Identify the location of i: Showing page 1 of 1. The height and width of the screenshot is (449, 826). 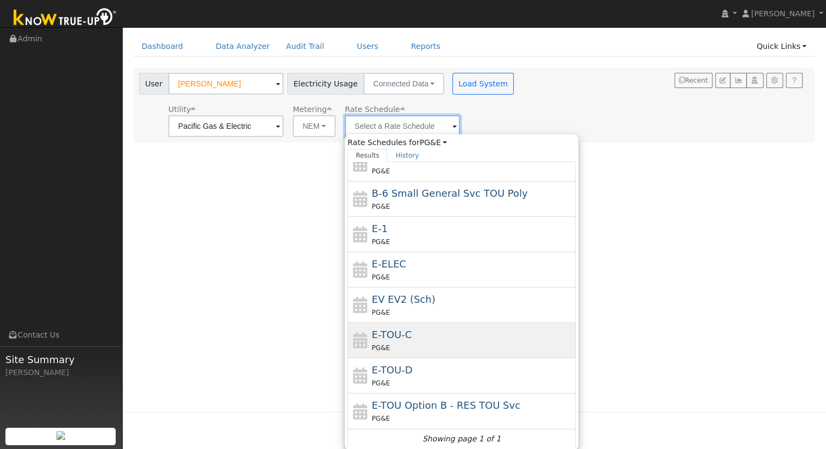
(462, 438).